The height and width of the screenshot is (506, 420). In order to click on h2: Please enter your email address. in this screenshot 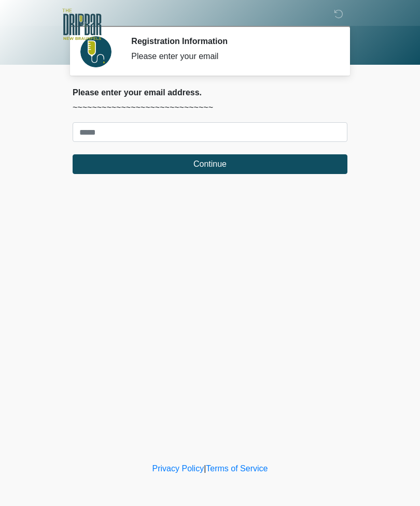, I will do `click(210, 92)`.